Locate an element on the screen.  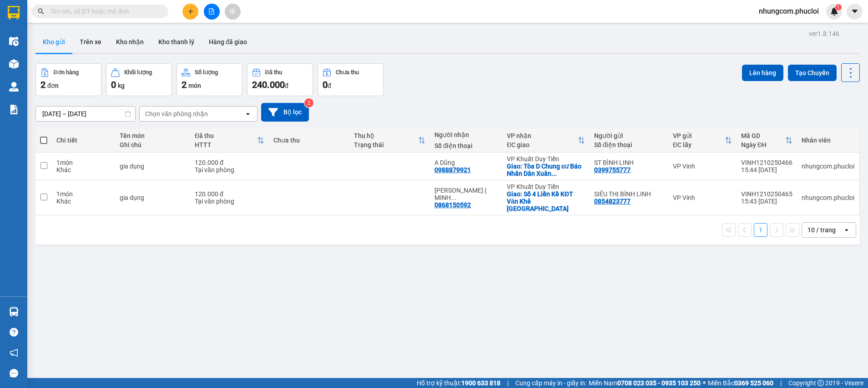
div: Số lượng is located at coordinates (206, 72).